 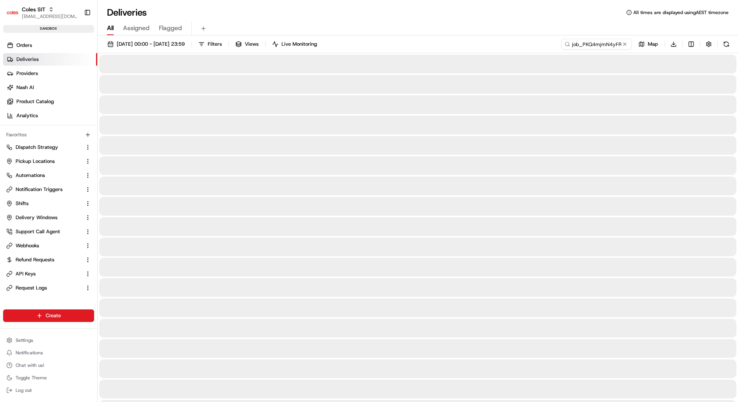 I want to click on a: Support Call Agent, so click(x=44, y=232).